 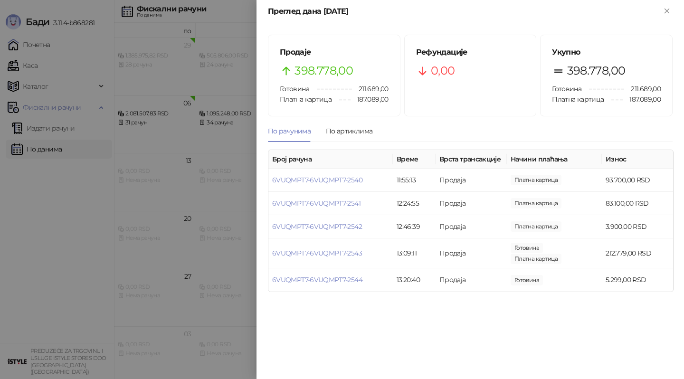 What do you see at coordinates (637, 280) in the screenshot?
I see `td: 5.299,00 RSD` at bounding box center [637, 280].